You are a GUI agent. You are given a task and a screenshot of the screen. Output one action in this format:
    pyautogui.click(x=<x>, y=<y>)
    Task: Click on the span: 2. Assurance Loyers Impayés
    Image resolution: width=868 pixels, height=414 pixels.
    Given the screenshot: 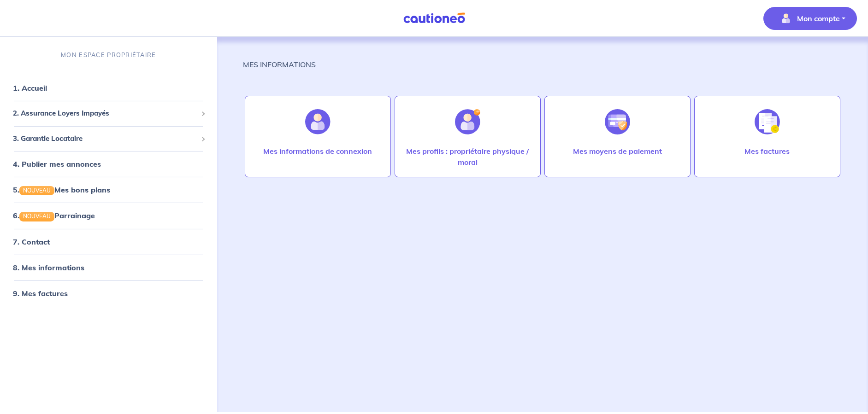 What is the action you would take?
    pyautogui.click(x=105, y=113)
    